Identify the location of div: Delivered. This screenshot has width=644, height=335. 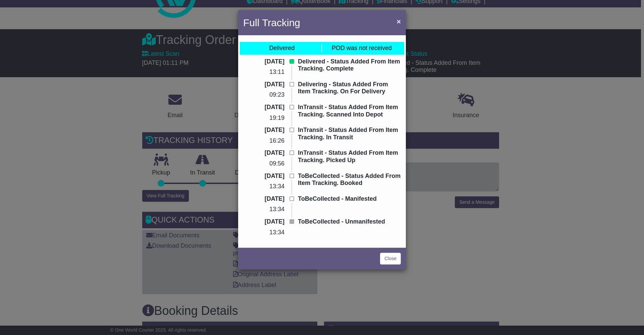
(282, 49).